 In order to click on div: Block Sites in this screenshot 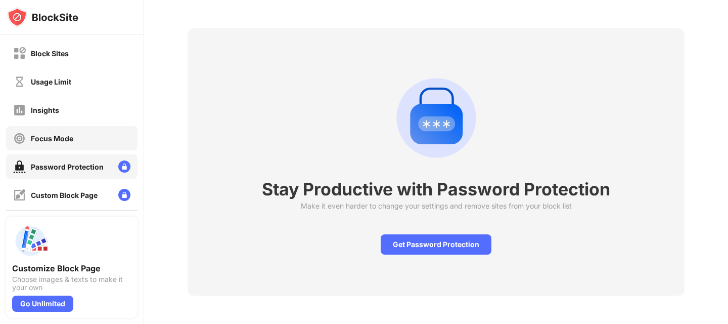, I will do `click(50, 53)`.